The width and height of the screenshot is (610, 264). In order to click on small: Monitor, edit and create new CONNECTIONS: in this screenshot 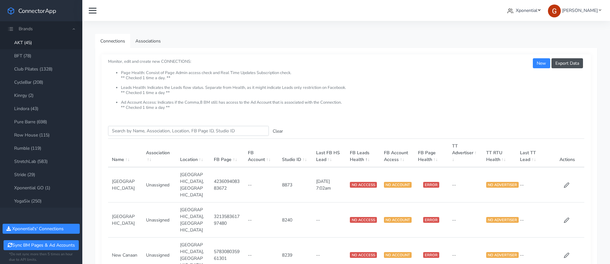, I will do `click(346, 82)`.